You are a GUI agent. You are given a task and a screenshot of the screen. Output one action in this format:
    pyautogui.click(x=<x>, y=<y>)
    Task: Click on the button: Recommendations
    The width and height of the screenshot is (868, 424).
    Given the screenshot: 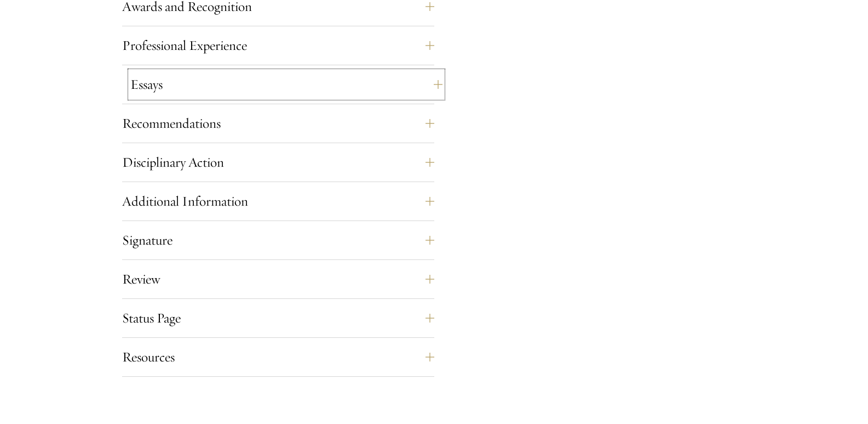 What is the action you would take?
    pyautogui.click(x=278, y=124)
    